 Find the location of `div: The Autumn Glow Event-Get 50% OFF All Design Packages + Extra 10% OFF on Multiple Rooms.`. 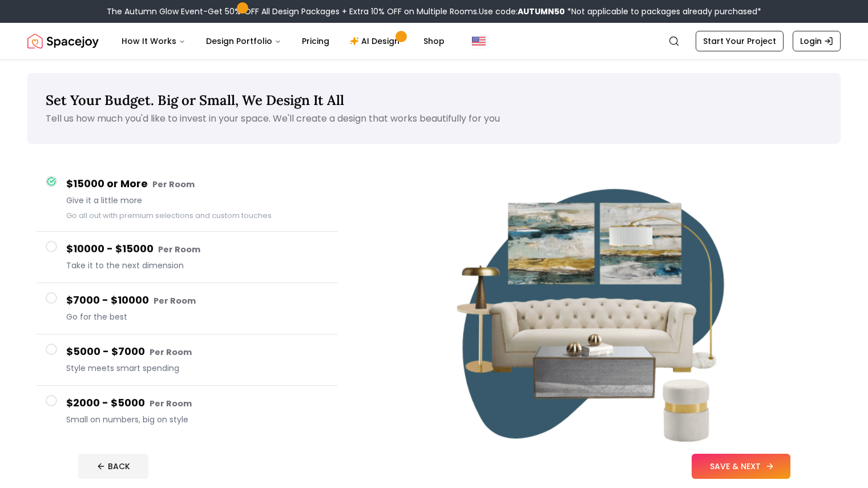

div: The Autumn Glow Event-Get 50% OFF All Design Packages + Extra 10% OFF on Multiple Rooms. is located at coordinates (433, 11).